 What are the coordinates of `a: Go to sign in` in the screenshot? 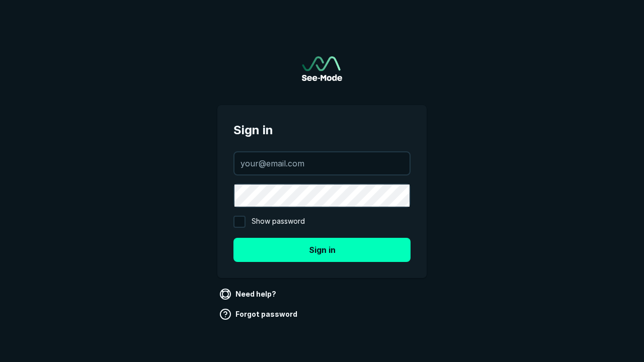 It's located at (322, 68).